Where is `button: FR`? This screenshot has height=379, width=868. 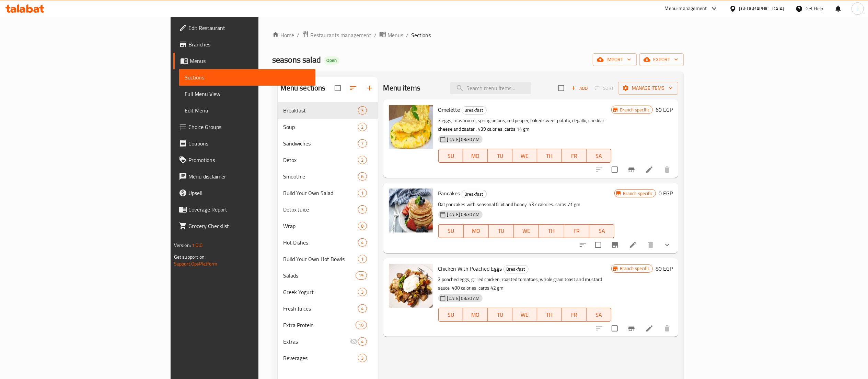 button: FR is located at coordinates (574, 156).